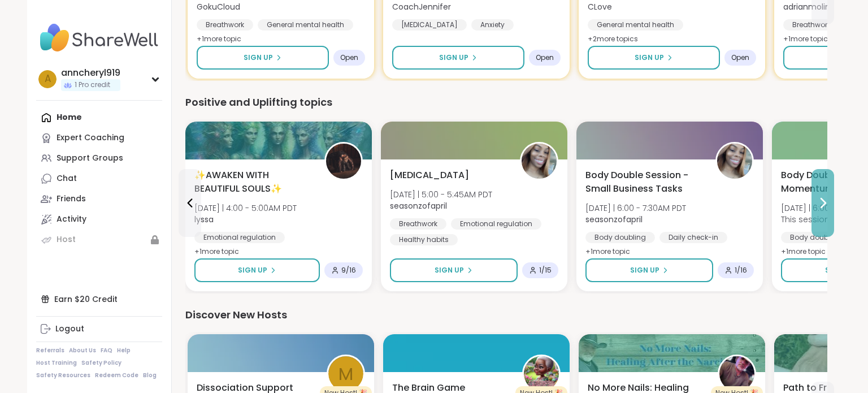 This screenshot has width=868, height=393. Describe the element at coordinates (809, 7) in the screenshot. I see `b: adrianmolina` at that location.